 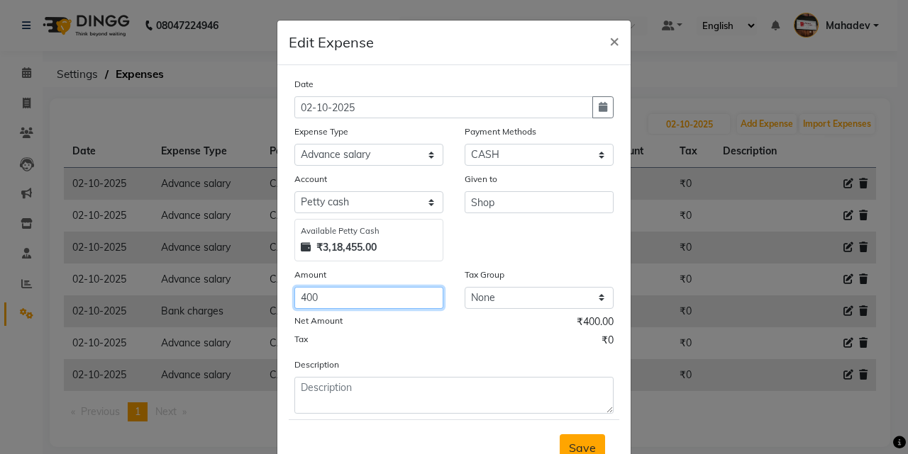 What do you see at coordinates (500, 132) in the screenshot?
I see `label: Payment Methods` at bounding box center [500, 132].